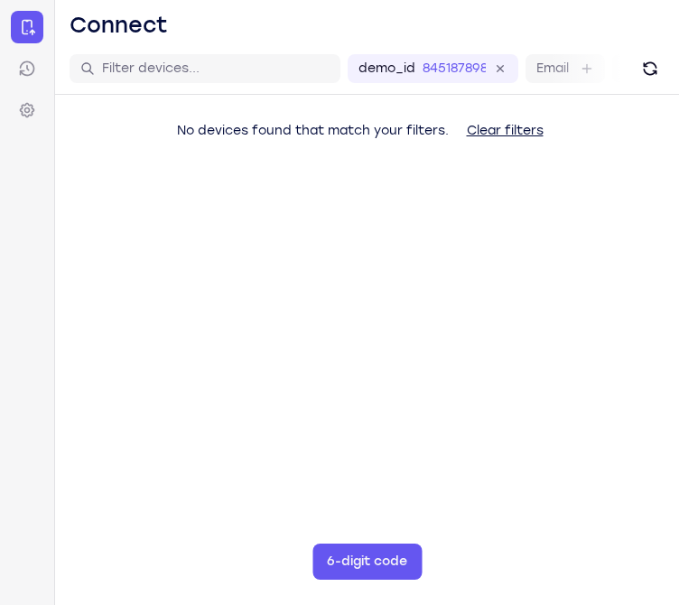  What do you see at coordinates (650, 69) in the screenshot?
I see `button: Refresh` at bounding box center [650, 69].